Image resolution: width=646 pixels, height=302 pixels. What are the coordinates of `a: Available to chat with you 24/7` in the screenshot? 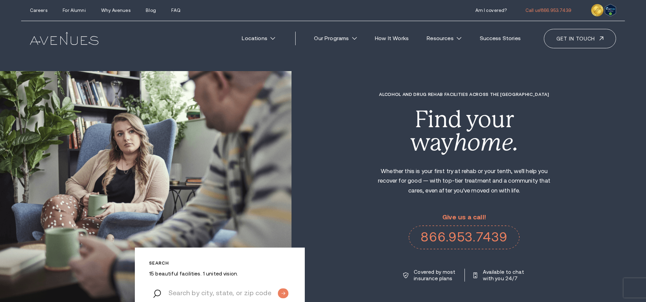 It's located at (499, 276).